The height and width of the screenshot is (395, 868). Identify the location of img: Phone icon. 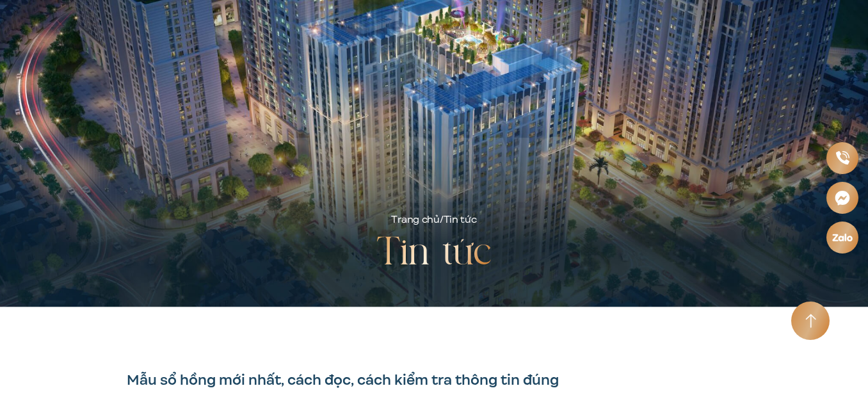
(842, 158).